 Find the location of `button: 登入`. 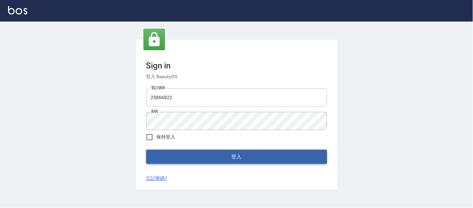

button: 登入 is located at coordinates (237, 157).